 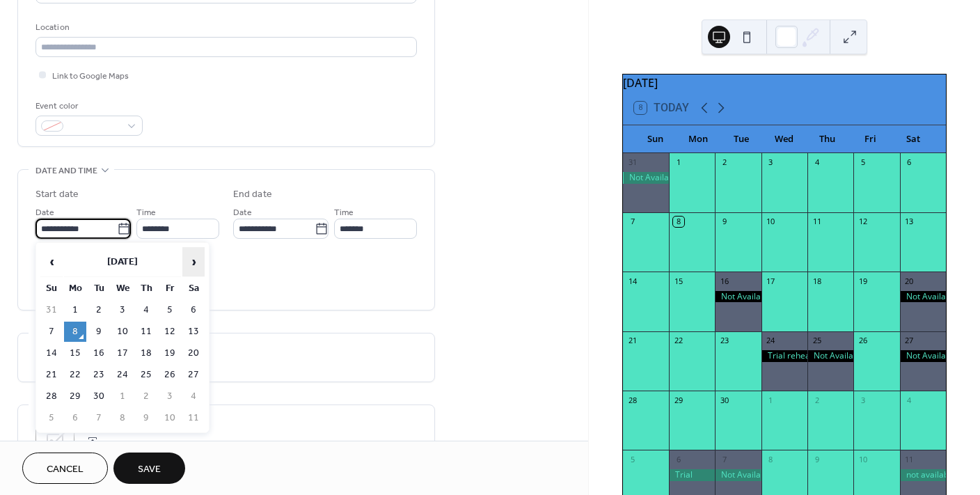 I want to click on span: Date and time, so click(x=66, y=171).